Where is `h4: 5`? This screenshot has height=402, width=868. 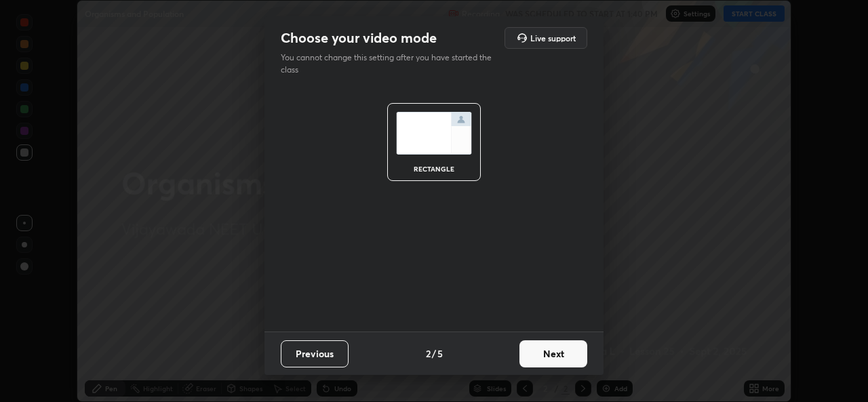
h4: 5 is located at coordinates (440, 353).